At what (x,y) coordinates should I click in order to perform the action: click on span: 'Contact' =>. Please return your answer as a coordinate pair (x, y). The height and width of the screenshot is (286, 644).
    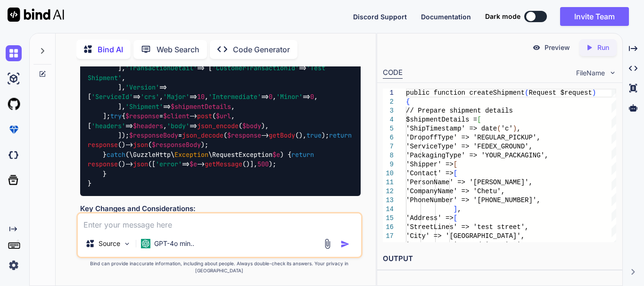
    Looking at the image, I should click on (430, 173).